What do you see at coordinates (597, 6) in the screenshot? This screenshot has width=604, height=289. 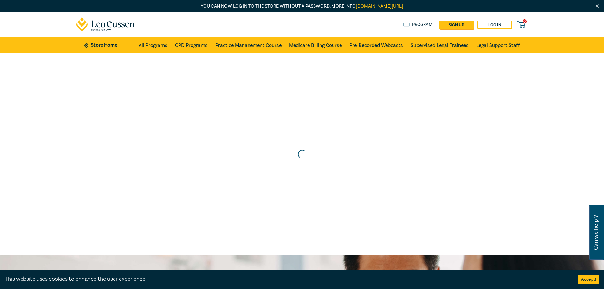 I see `img: Close` at bounding box center [597, 6].